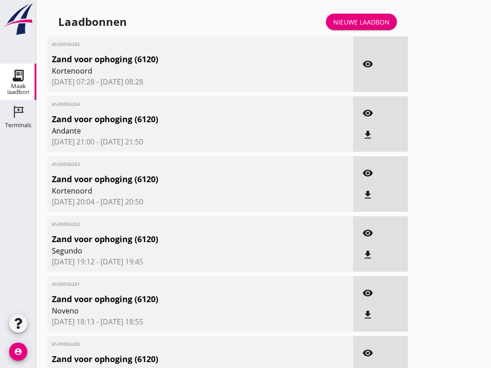 Image resolution: width=491 pixels, height=368 pixels. I want to click on a: Nieuwe laadbon, so click(361, 22).